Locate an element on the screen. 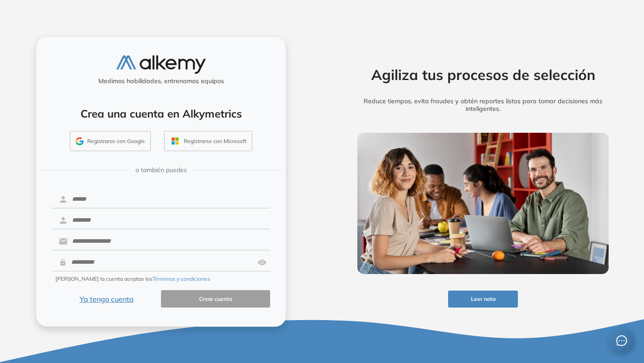  img: img-more-info is located at coordinates (483, 203).